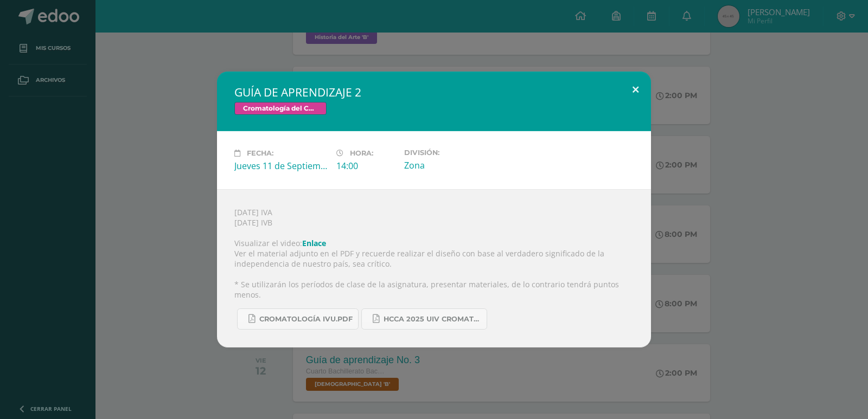 The image size is (868, 419). What do you see at coordinates (260, 153) in the screenshot?
I see `span: Fecha:` at bounding box center [260, 153].